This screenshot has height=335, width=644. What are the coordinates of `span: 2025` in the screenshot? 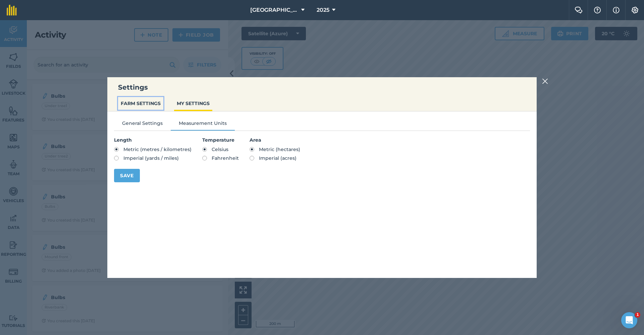 It's located at (323, 10).